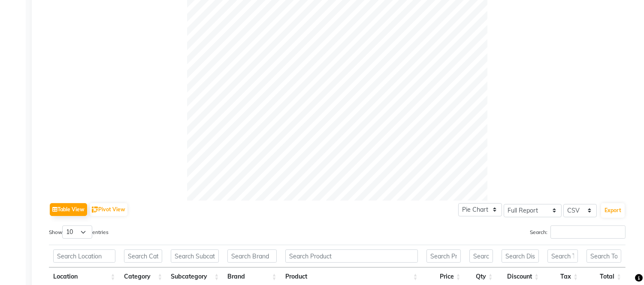 The height and width of the screenshot is (285, 644). I want to click on button: Export, so click(613, 211).